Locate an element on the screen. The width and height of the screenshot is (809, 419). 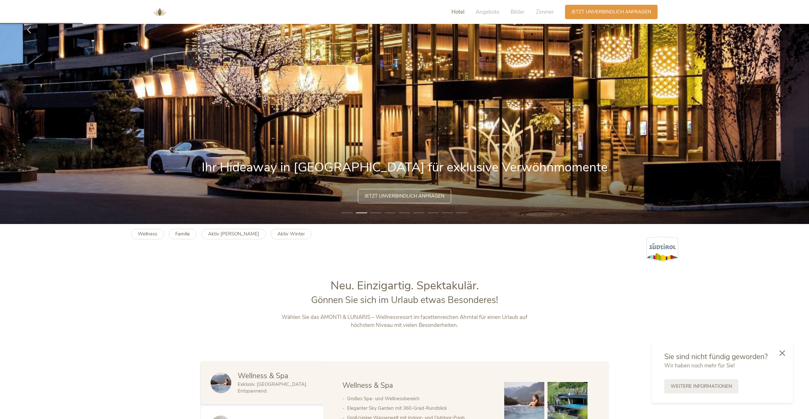
span: Wir haben noch mehr für Sie! is located at coordinates (700, 365).